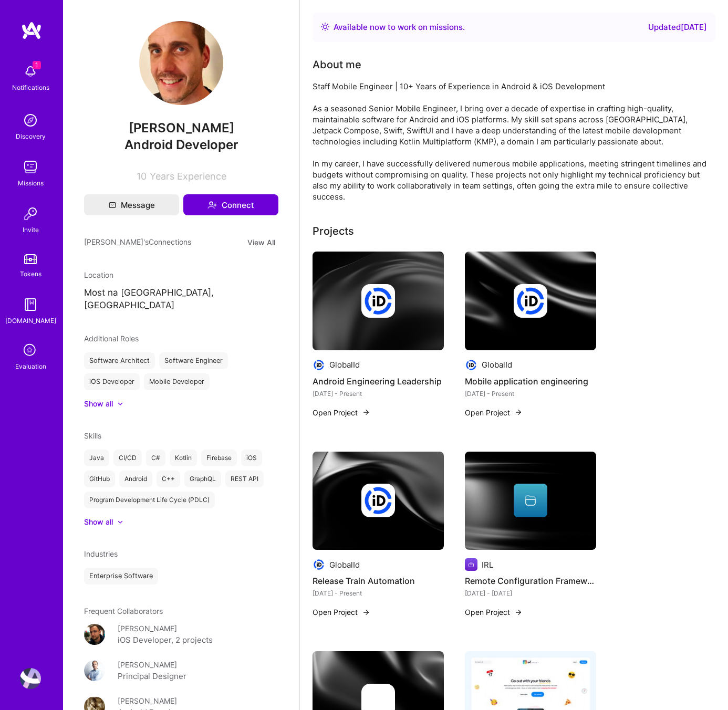 The height and width of the screenshot is (710, 728). Describe the element at coordinates (193, 361) in the screenshot. I see `div: Software Engineer` at that location.